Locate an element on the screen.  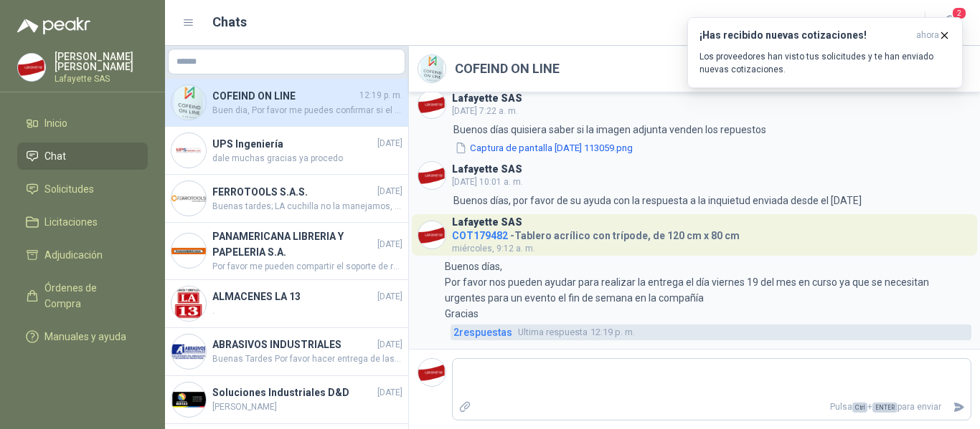
span: Solicitudes is located at coordinates (69, 189).